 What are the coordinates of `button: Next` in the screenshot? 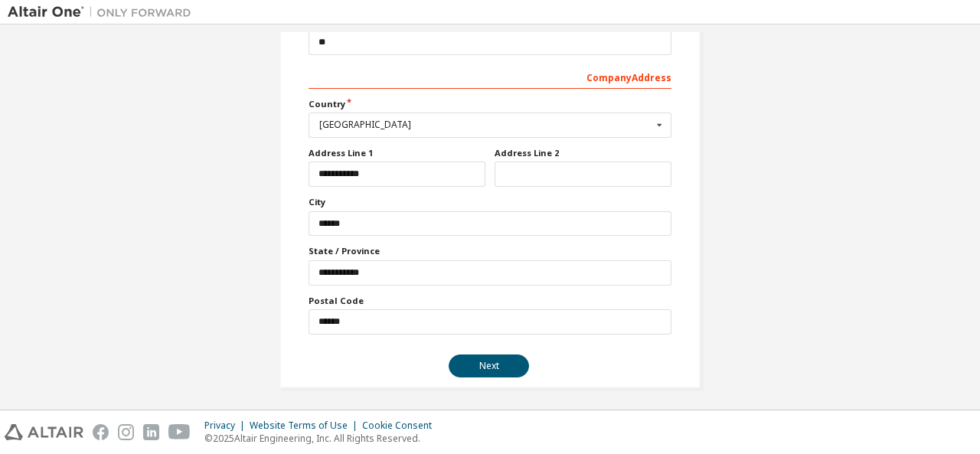 It's located at (488, 366).